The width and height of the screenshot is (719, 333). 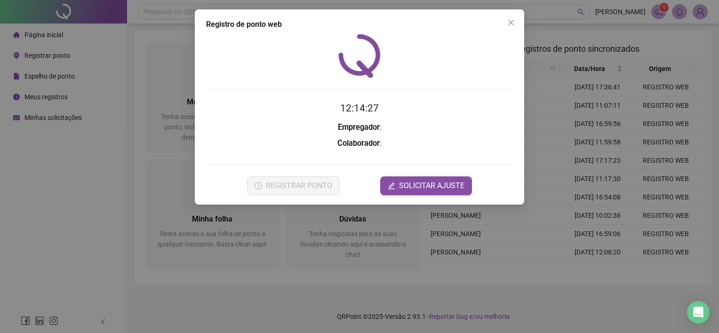 I want to click on img: QRPoint, so click(x=359, y=56).